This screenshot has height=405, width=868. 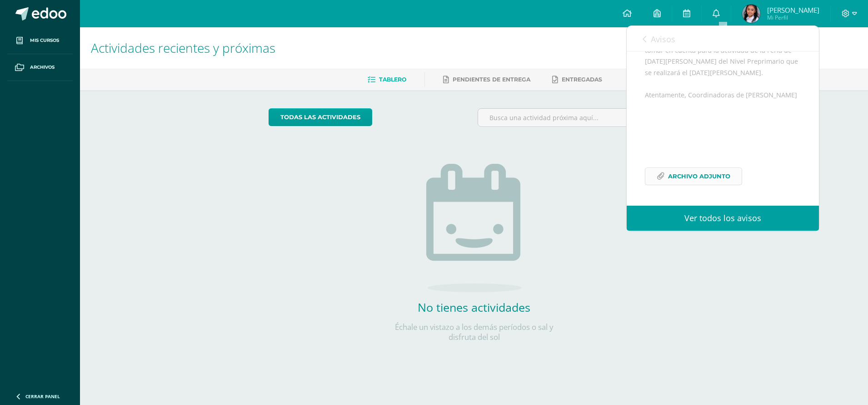 I want to click on span: Actividades recientes y próximas, so click(x=183, y=48).